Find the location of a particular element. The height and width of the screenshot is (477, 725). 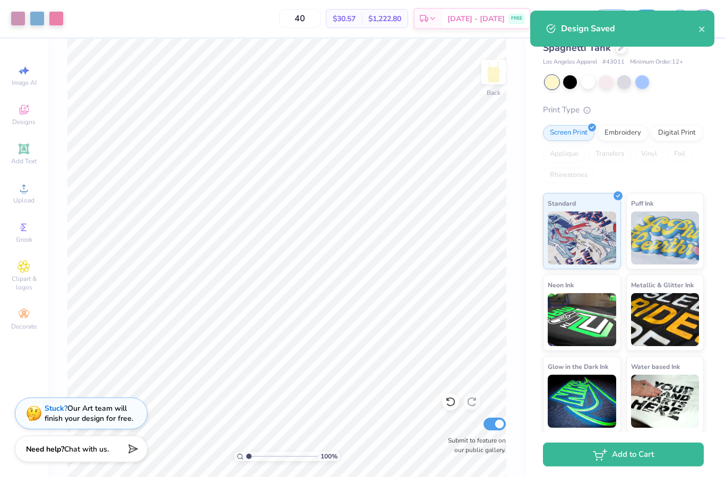

span: Neon Ink is located at coordinates (560, 285).